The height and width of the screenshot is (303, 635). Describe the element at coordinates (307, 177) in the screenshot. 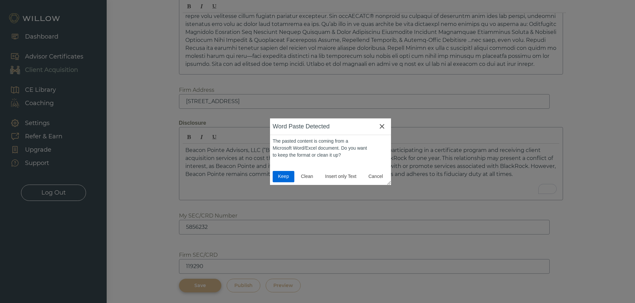

I see `button: Clean` at that location.